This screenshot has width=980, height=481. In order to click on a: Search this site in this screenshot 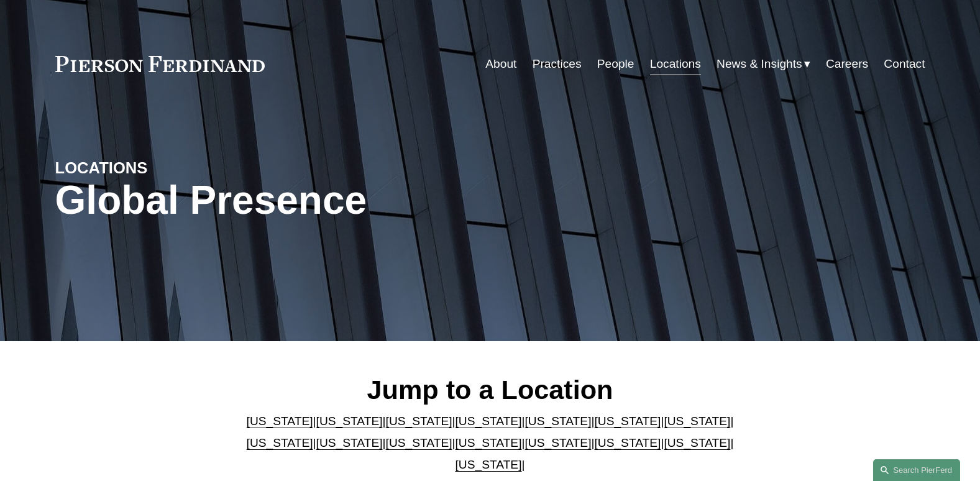, I will do `click(917, 470)`.